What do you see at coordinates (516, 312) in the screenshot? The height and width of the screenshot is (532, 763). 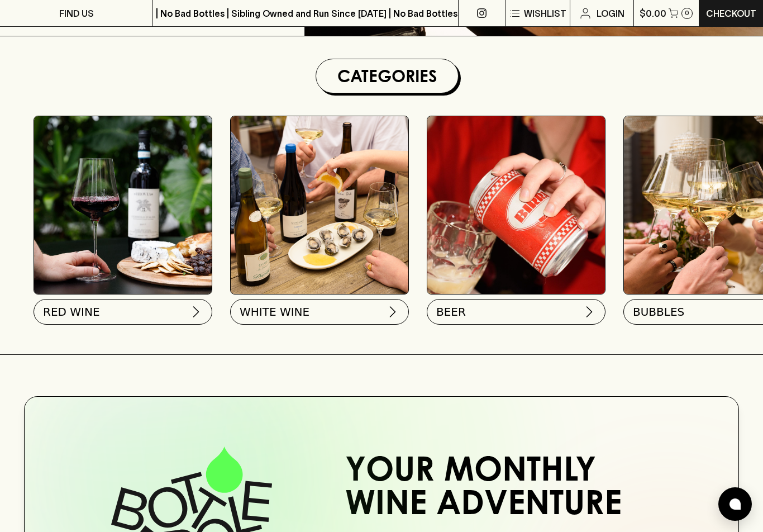 I see `button: BEER` at bounding box center [516, 312].